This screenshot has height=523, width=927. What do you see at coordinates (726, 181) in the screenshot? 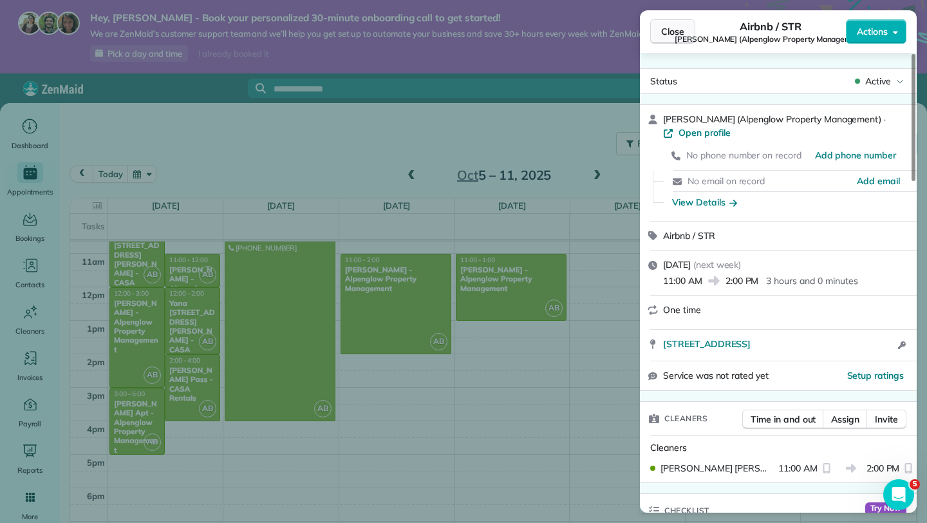
I see `span: No email on record` at bounding box center [726, 181].